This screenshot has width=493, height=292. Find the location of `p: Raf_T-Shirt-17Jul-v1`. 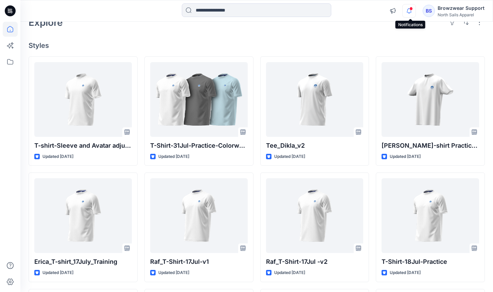

p: Raf_T-Shirt-17Jul-v1 is located at coordinates (199, 262).